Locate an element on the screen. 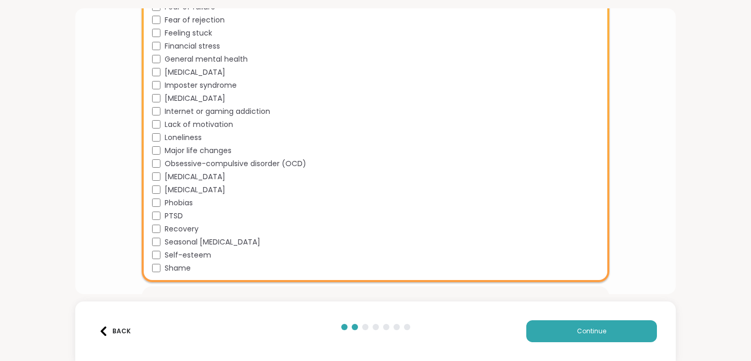 The height and width of the screenshot is (361, 751). div: Personal Growth is located at coordinates (208, 299).